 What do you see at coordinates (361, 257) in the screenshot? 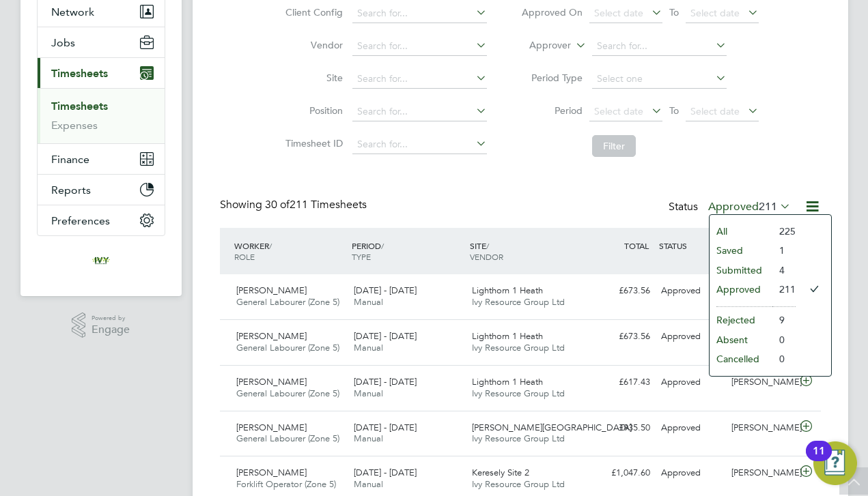
I see `span: TYPE` at bounding box center [361, 257].